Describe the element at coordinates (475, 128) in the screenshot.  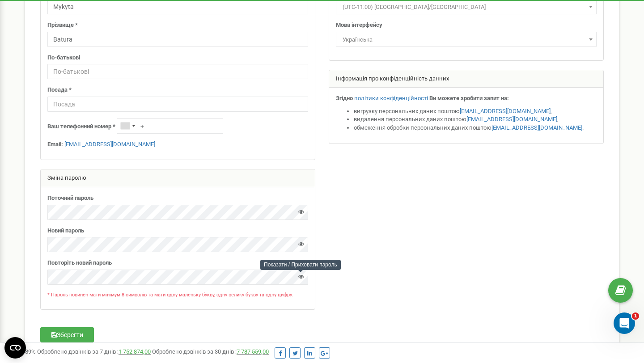
I see `li: обмеження обробки персональних даних поштою .` at that location.